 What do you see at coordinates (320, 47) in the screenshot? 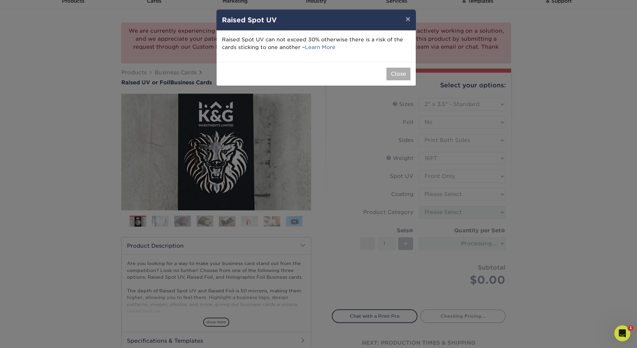
I see `a: Learn More` at bounding box center [320, 47].